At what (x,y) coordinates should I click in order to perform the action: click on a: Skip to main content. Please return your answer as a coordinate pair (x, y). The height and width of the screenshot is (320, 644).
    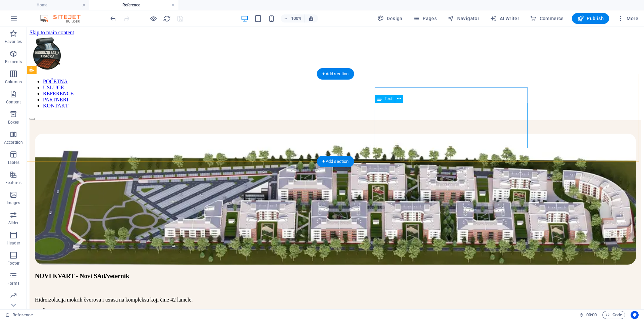
    Looking at the image, I should click on (25, 5).